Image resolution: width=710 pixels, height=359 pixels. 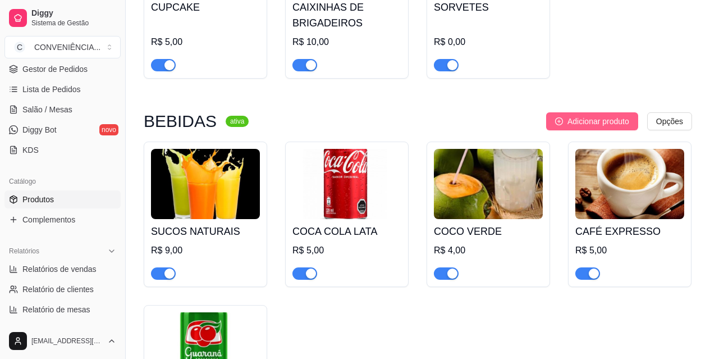 What do you see at coordinates (38, 199) in the screenshot?
I see `span: Produtos` at bounding box center [38, 199].